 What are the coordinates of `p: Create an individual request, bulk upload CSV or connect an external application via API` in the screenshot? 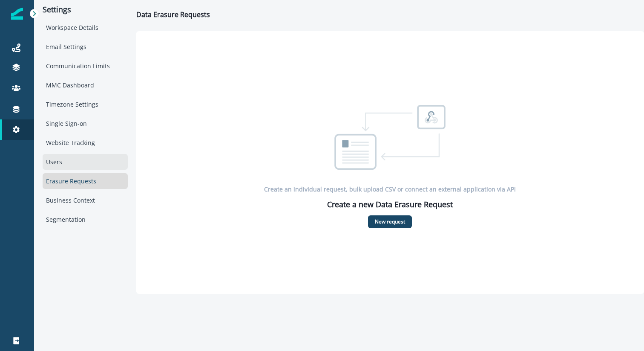 It's located at (390, 189).